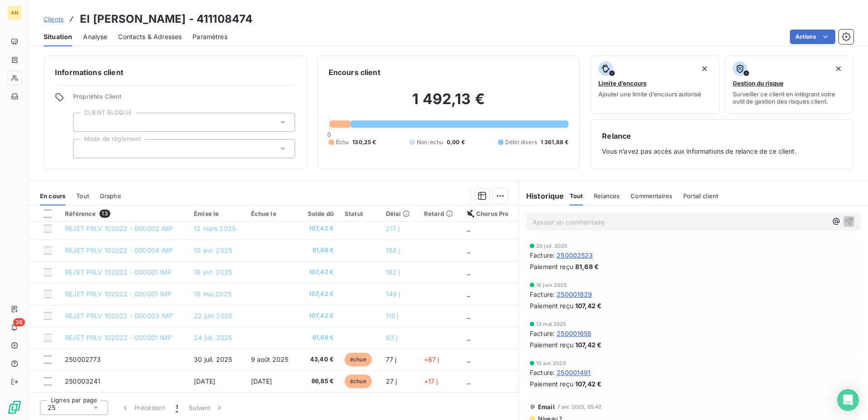  Describe the element at coordinates (547, 407) in the screenshot. I see `span: Email` at that location.